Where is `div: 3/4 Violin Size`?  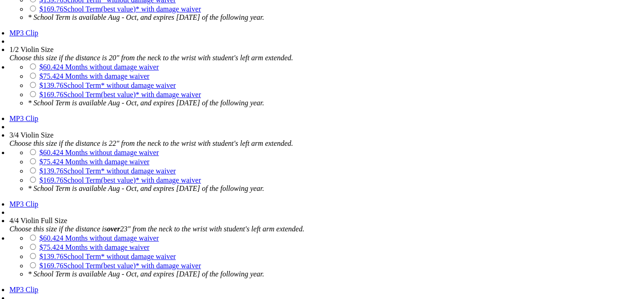 div: 3/4 Violin Size is located at coordinates (280, 136).